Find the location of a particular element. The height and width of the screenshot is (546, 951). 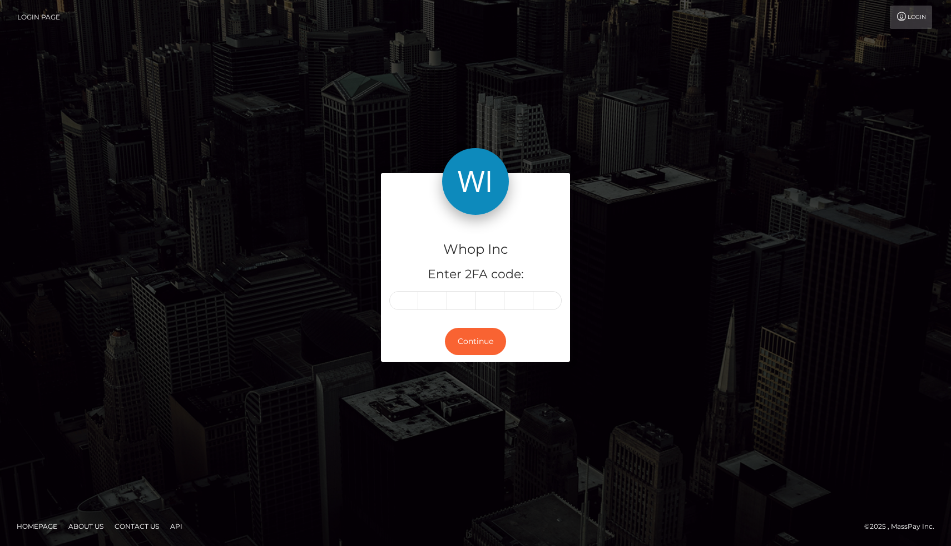

h5: Enter 2FA code: is located at coordinates (476, 274).